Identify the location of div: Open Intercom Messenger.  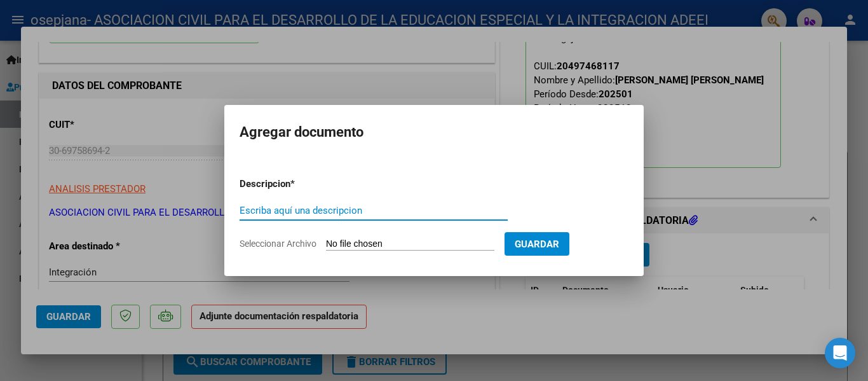
(840, 353).